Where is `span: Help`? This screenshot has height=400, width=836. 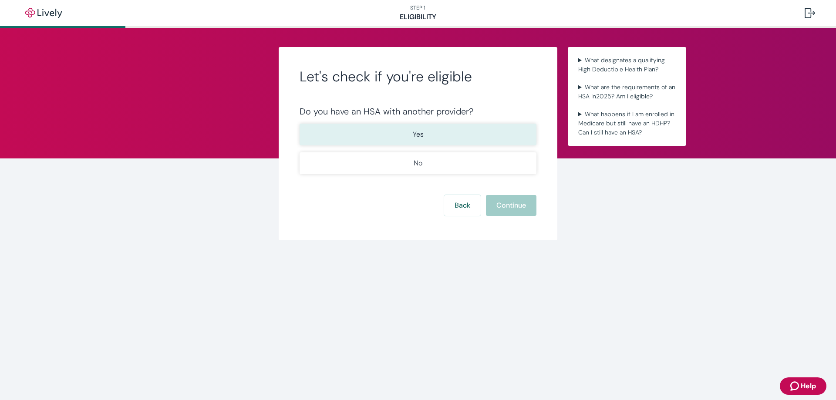
span: Help is located at coordinates (808, 386).